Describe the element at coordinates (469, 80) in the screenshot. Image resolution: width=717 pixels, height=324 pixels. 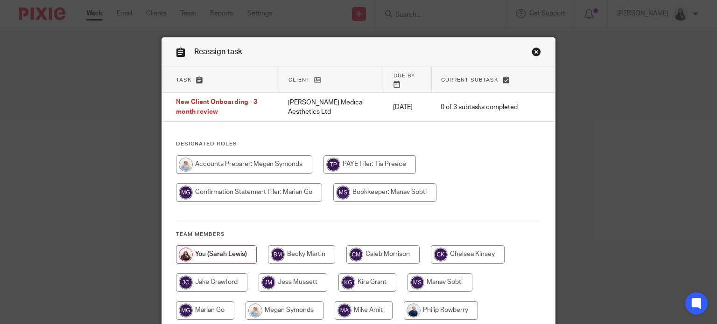
I see `span: Current subtask` at that location.